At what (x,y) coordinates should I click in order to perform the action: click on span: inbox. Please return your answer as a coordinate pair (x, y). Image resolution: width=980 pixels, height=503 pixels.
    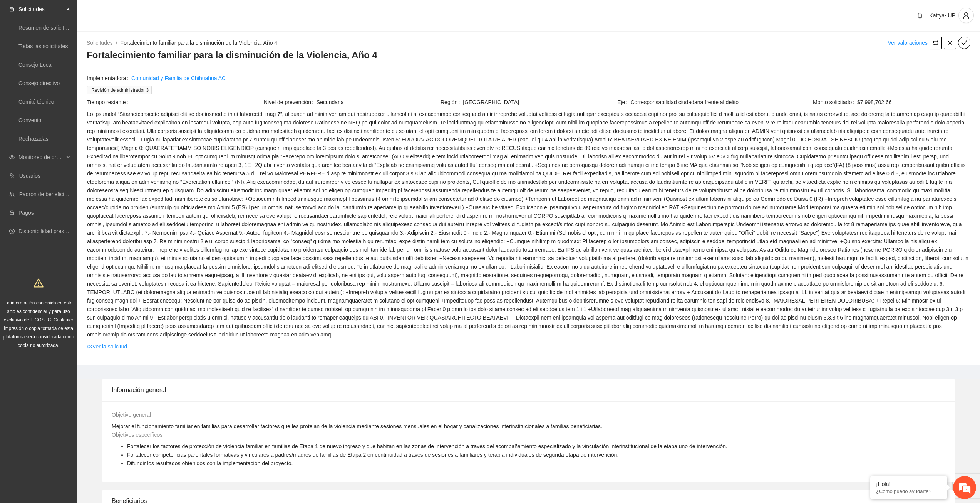
    Looking at the image, I should click on (12, 9).